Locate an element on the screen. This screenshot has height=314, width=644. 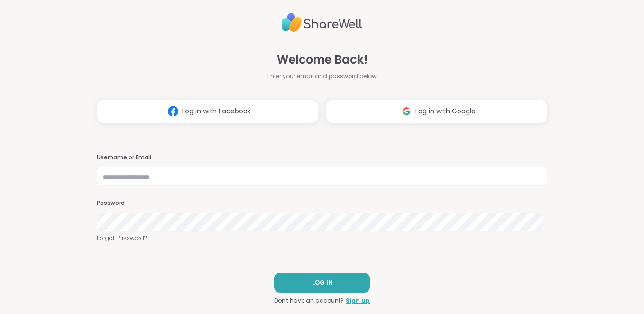
span: Log in with Google is located at coordinates (445, 111).